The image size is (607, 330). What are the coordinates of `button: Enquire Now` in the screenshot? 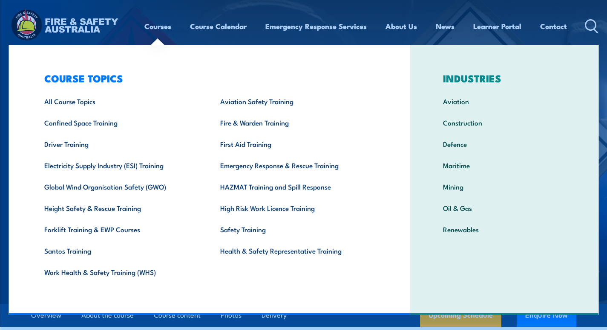 It's located at (547, 315).